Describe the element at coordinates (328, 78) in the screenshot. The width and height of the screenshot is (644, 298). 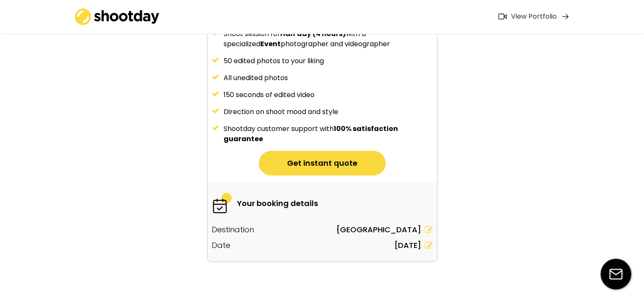
I see `div: All unedited photos` at that location.